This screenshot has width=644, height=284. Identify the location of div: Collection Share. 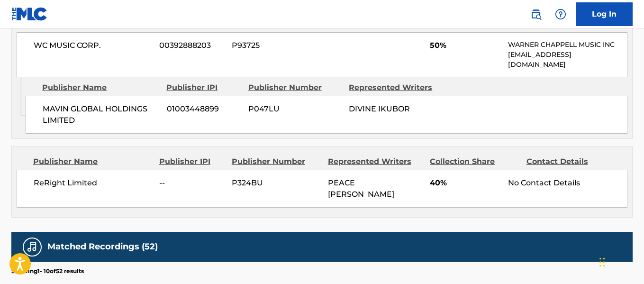
(474, 162).